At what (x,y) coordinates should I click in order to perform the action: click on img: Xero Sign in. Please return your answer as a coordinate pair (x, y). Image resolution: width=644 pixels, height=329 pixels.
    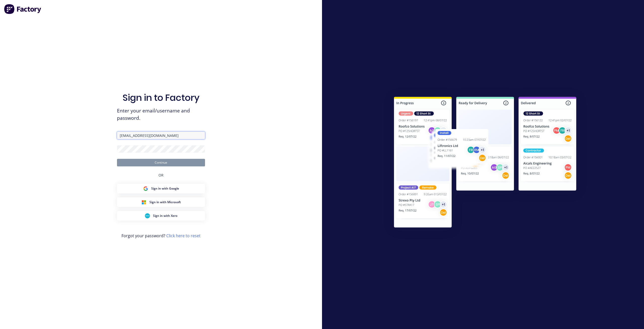
    Looking at the image, I should click on (148, 216).